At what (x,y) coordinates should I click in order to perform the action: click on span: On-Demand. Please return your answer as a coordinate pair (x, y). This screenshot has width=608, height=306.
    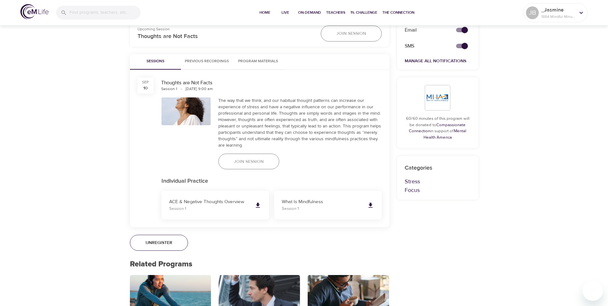
    Looking at the image, I should click on (309, 12).